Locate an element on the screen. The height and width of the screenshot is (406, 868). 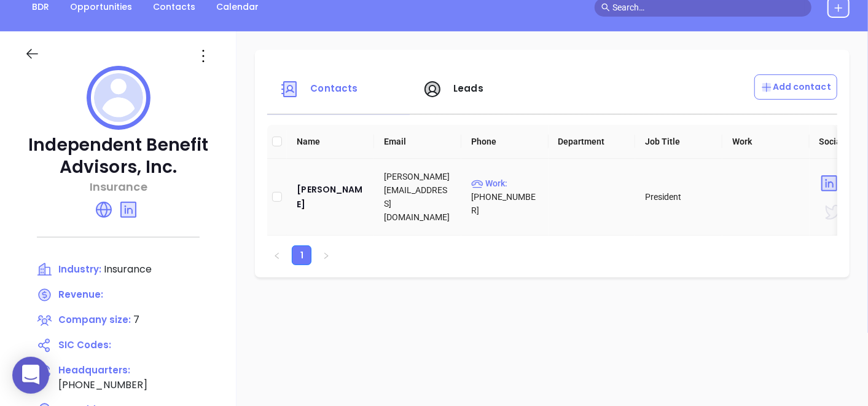
th: Department is located at coordinates (592, 141).